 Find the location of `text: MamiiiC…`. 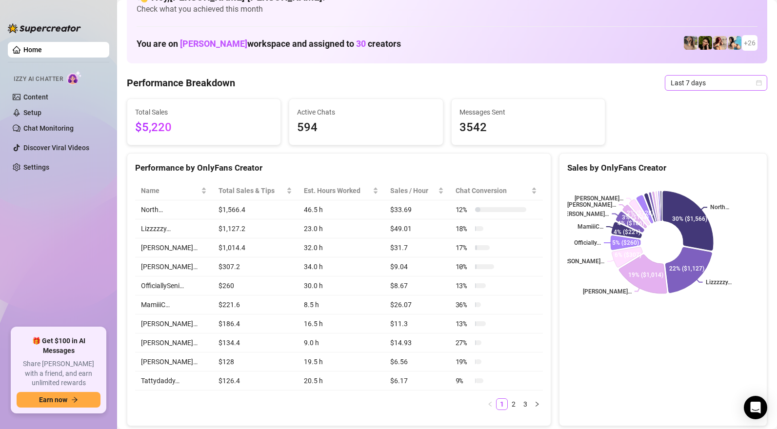

text: MamiiiC… is located at coordinates (590, 227).